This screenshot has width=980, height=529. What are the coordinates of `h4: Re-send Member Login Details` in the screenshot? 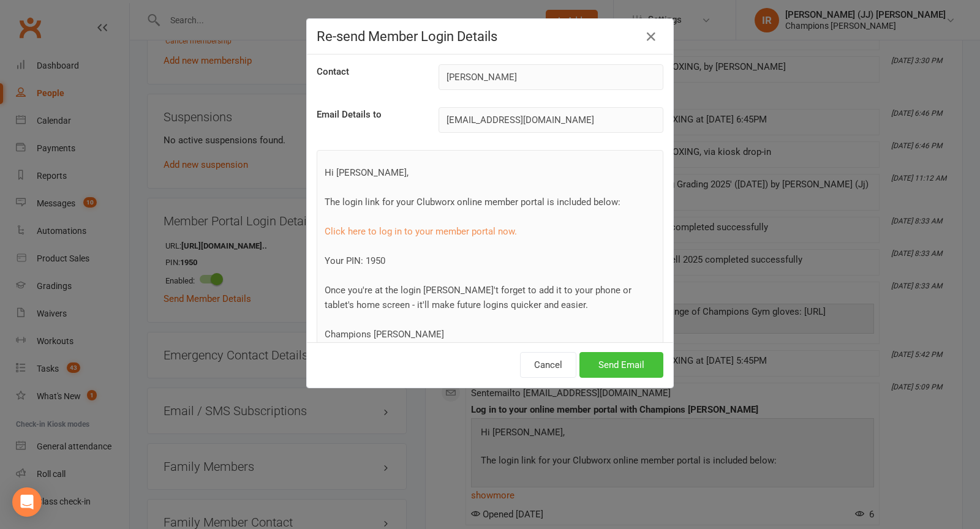 It's located at (490, 36).